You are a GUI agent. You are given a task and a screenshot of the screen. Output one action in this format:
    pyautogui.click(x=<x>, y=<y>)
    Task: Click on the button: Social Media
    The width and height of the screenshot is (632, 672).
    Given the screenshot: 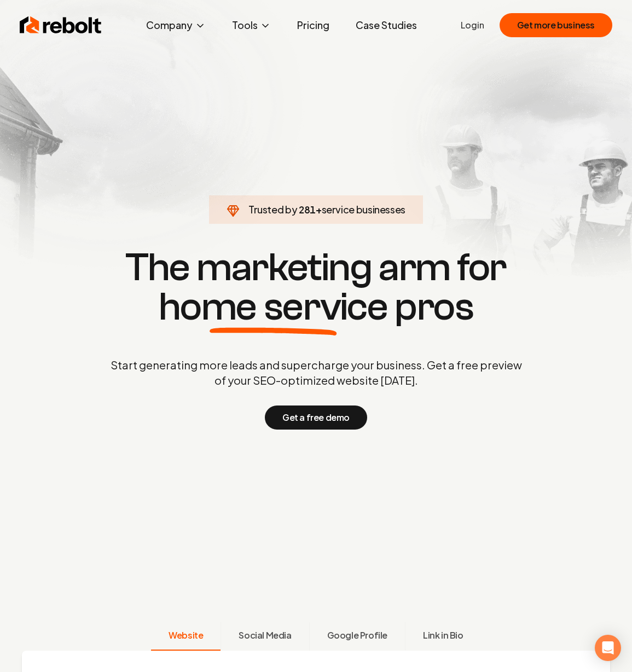 What is the action you would take?
    pyautogui.click(x=264, y=636)
    